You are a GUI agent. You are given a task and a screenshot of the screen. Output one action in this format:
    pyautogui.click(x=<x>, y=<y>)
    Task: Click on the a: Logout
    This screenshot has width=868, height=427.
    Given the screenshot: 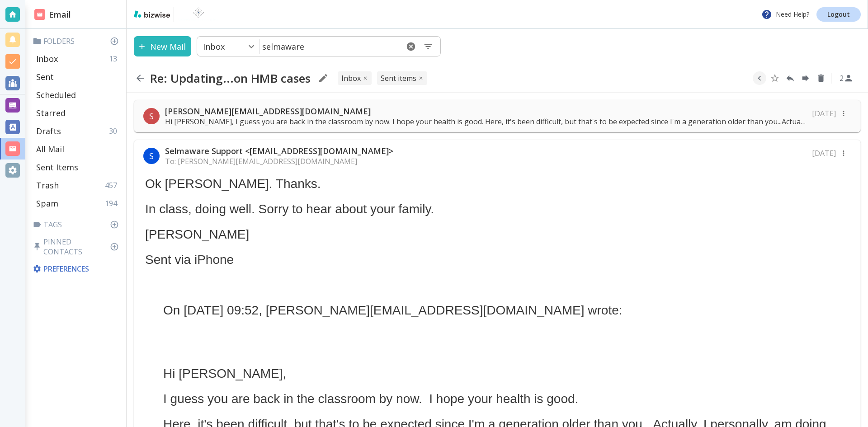 What is the action you would take?
    pyautogui.click(x=839, y=15)
    